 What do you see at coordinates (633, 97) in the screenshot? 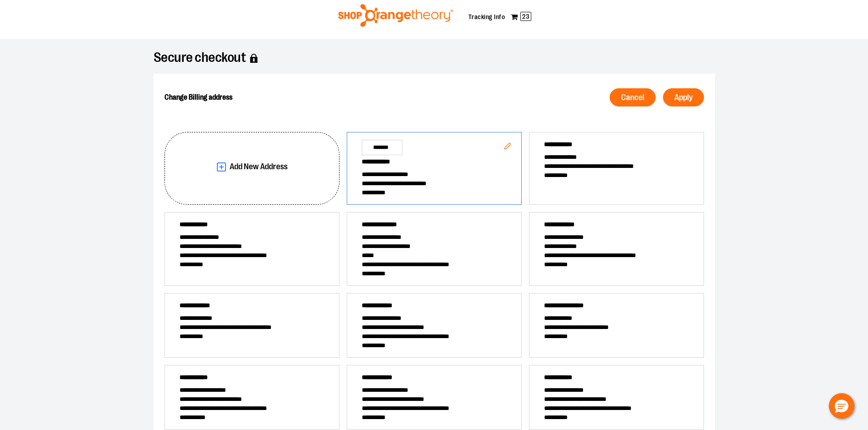
I see `button: Cancel` at bounding box center [633, 97].